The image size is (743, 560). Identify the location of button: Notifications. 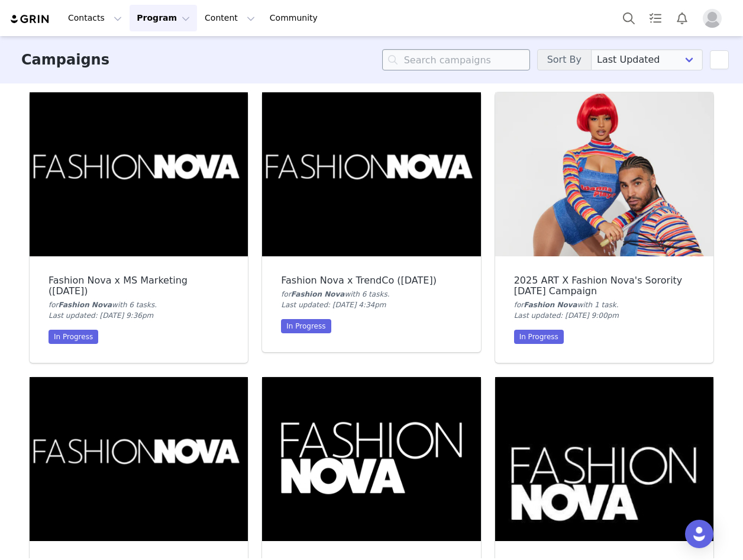
(683, 18).